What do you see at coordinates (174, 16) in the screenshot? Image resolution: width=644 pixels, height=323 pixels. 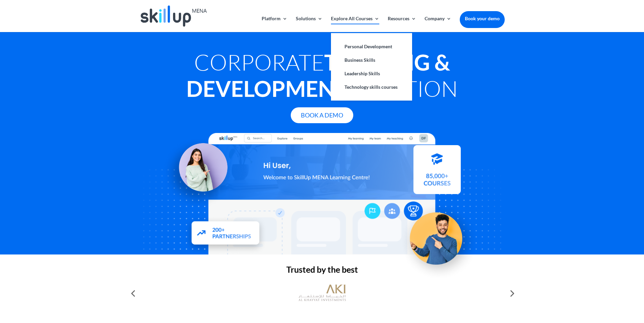 I see `img: Skillup Mena` at bounding box center [174, 16].